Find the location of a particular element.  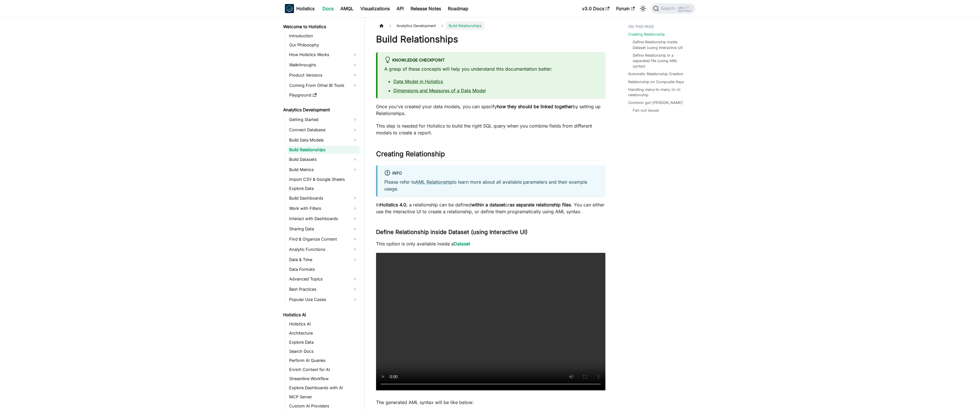

strong: how they should be linked together is located at coordinates (535, 107).